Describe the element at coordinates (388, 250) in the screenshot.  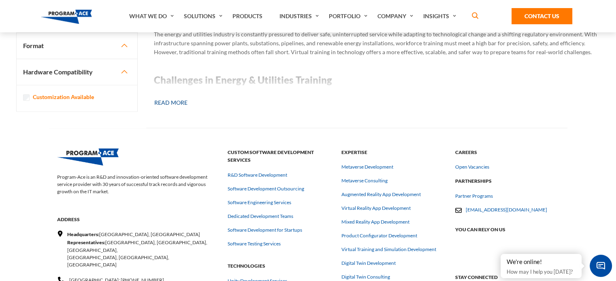
I see `a: Virtual Training and Simulation Development` at that location.